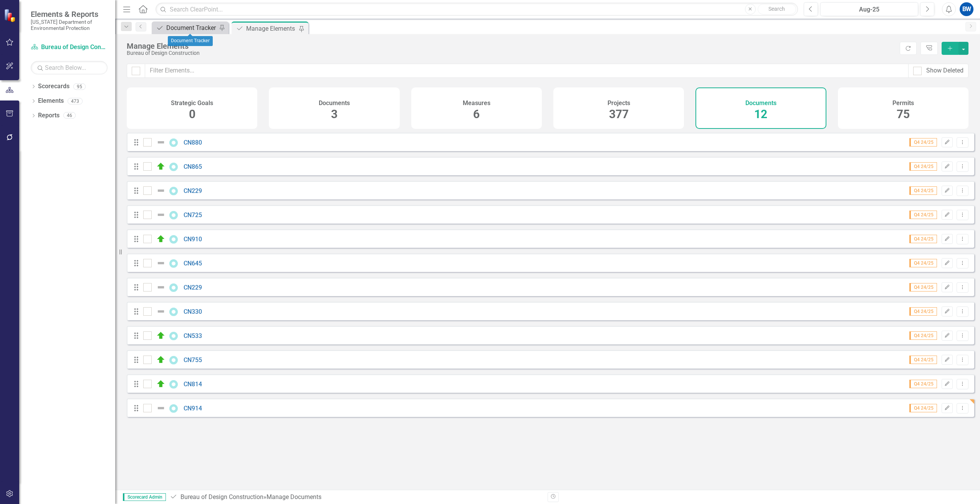 The height and width of the screenshot is (504, 980). I want to click on button: Aug-25, so click(869, 10).